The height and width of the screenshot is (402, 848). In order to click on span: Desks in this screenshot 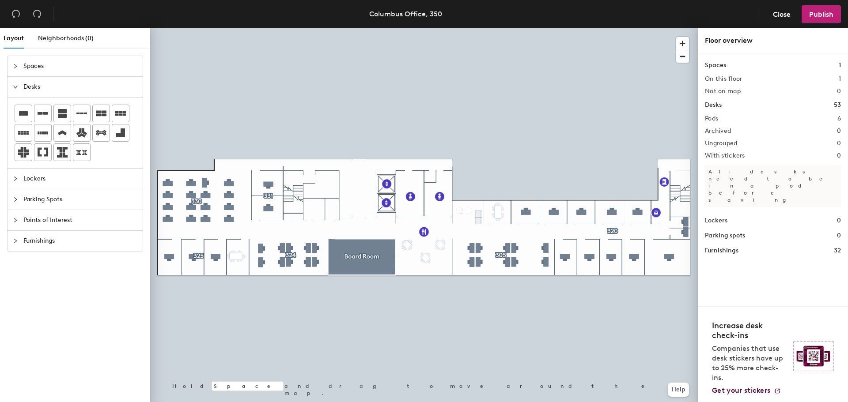, I will do `click(80, 87)`.